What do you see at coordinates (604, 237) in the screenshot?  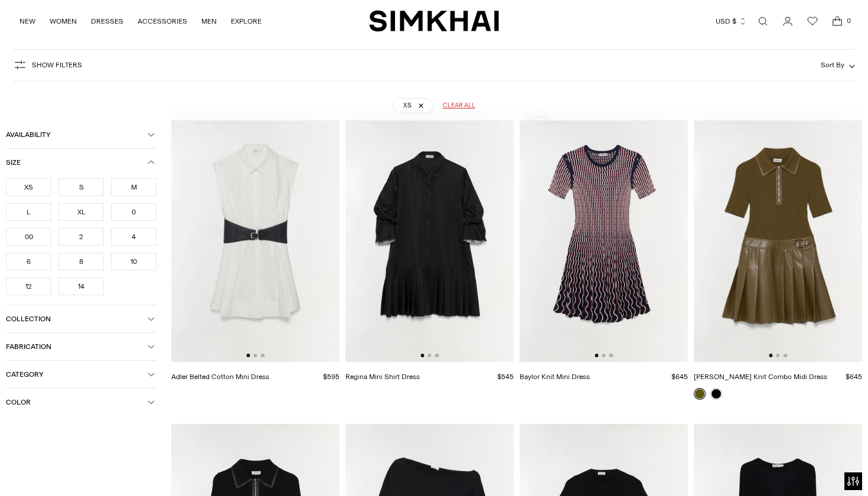 I see `img: Baylor Knit Mini Dress` at bounding box center [604, 237].